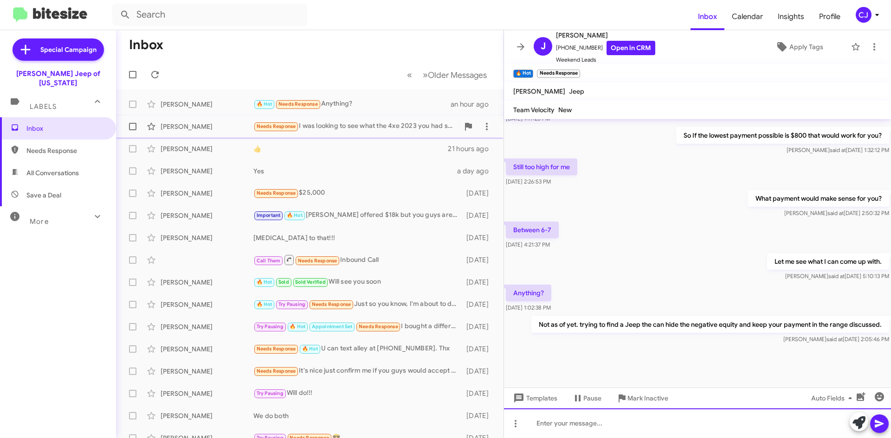 The height and width of the screenshot is (438, 891). What do you see at coordinates (269, 215) in the screenshot?
I see `span: Important` at bounding box center [269, 215].